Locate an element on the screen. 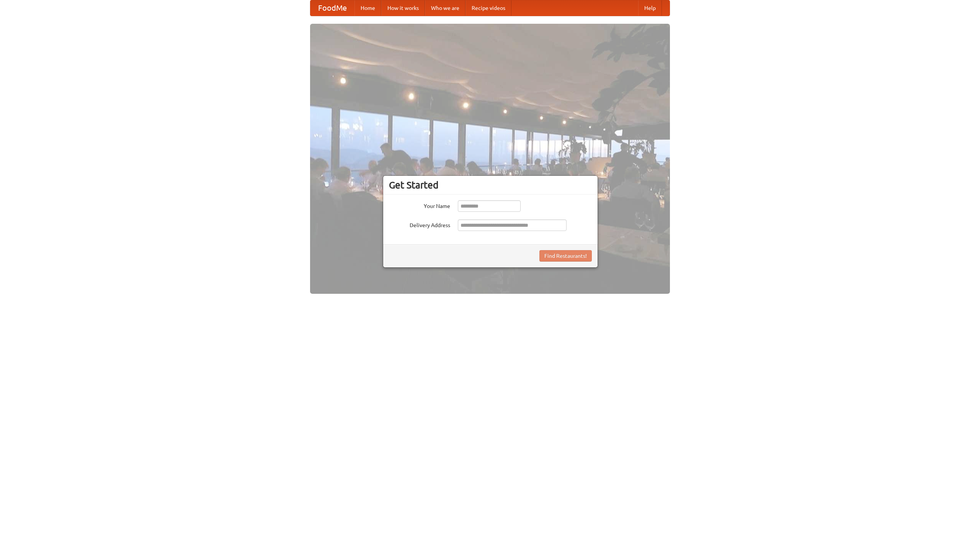 The image size is (980, 542). a: How it works is located at coordinates (403, 8).